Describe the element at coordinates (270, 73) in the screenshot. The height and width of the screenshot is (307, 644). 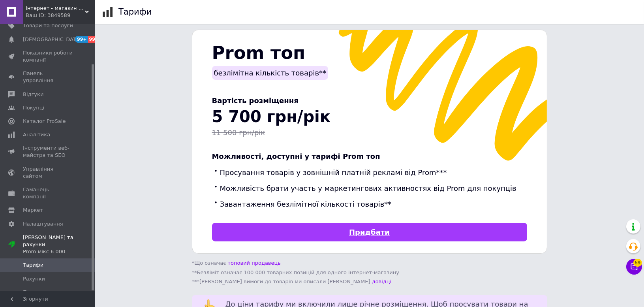
I see `span: безлімітна кількість товарів**` at that location.